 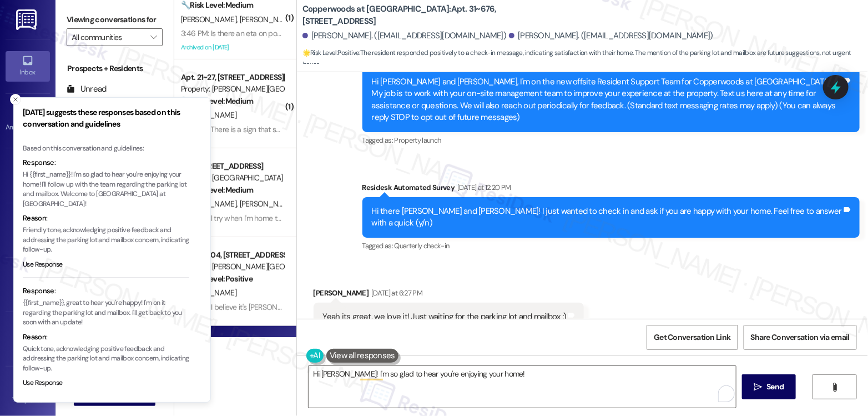 What do you see at coordinates (692, 337) in the screenshot?
I see `span: Get Conversation Link` at bounding box center [692, 337].